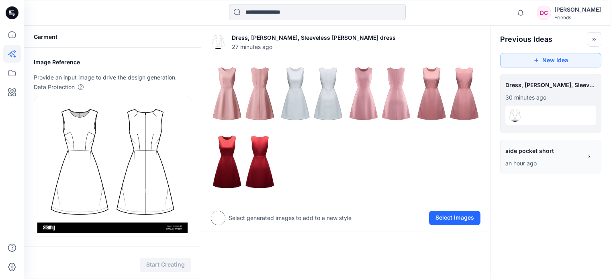 The height and width of the screenshot is (279, 611). What do you see at coordinates (243, 162) in the screenshot?
I see `img: 4.png` at bounding box center [243, 162].